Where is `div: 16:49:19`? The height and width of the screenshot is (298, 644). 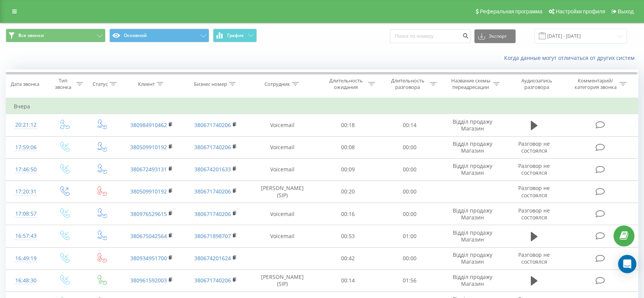 div: 16:49:19 is located at coordinates (26, 258).